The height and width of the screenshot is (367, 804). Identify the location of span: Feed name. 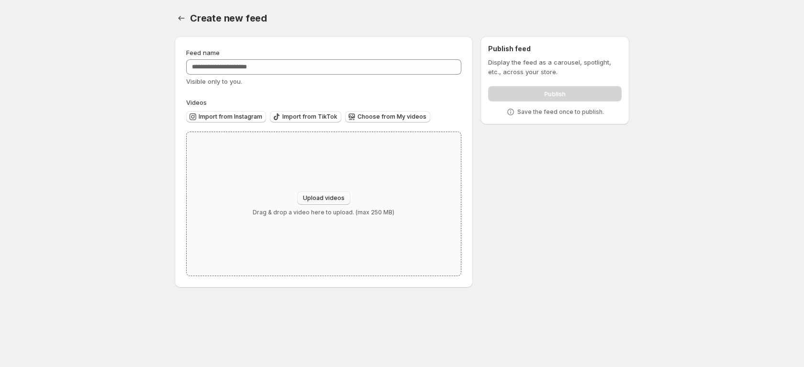
(203, 53).